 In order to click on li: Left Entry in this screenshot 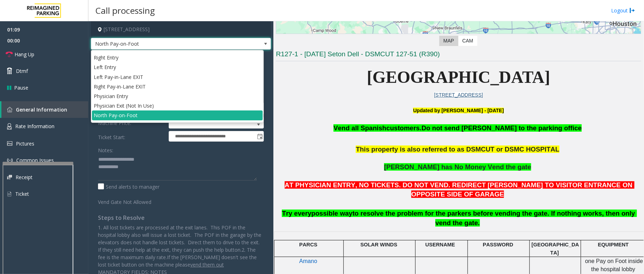, I will do `click(177, 67)`.